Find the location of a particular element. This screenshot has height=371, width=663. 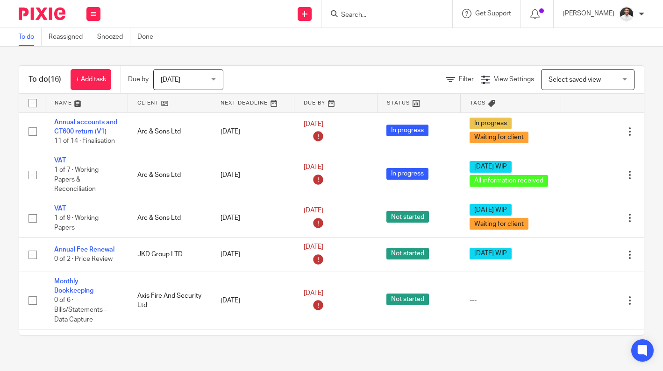

span: All information received is located at coordinates (508, 181).